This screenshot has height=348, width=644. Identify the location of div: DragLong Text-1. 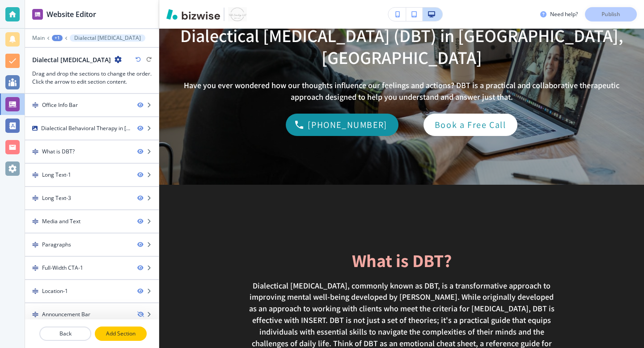
(92, 175).